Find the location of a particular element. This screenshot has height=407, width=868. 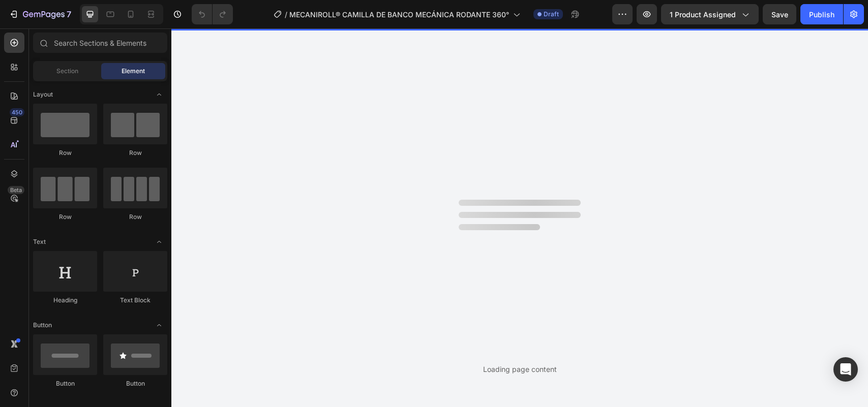

span: Section is located at coordinates (67, 71).